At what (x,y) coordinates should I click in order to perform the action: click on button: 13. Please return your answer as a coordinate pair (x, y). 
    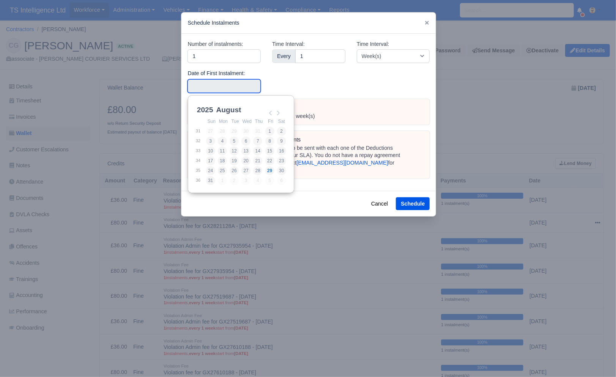
    Looking at the image, I should click on (246, 151).